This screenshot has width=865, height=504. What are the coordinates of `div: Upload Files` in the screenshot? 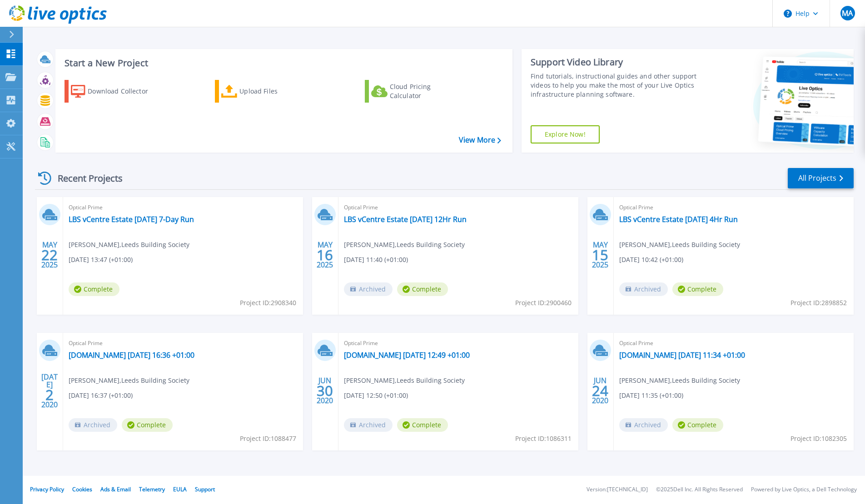 It's located at (276, 92).